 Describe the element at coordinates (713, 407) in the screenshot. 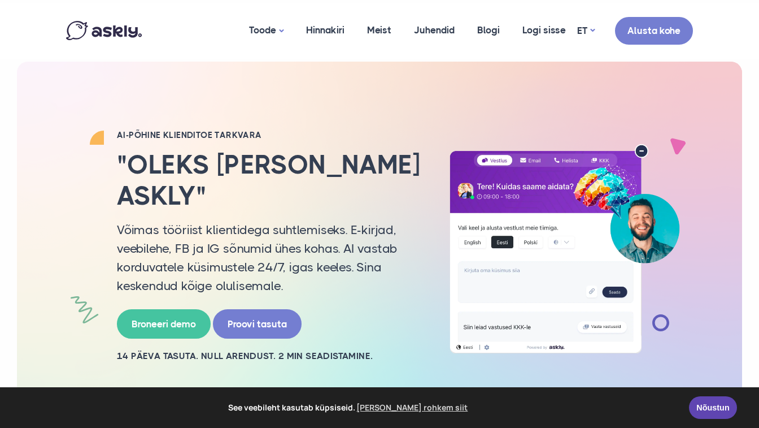

I see `a: Nõustun` at that location.